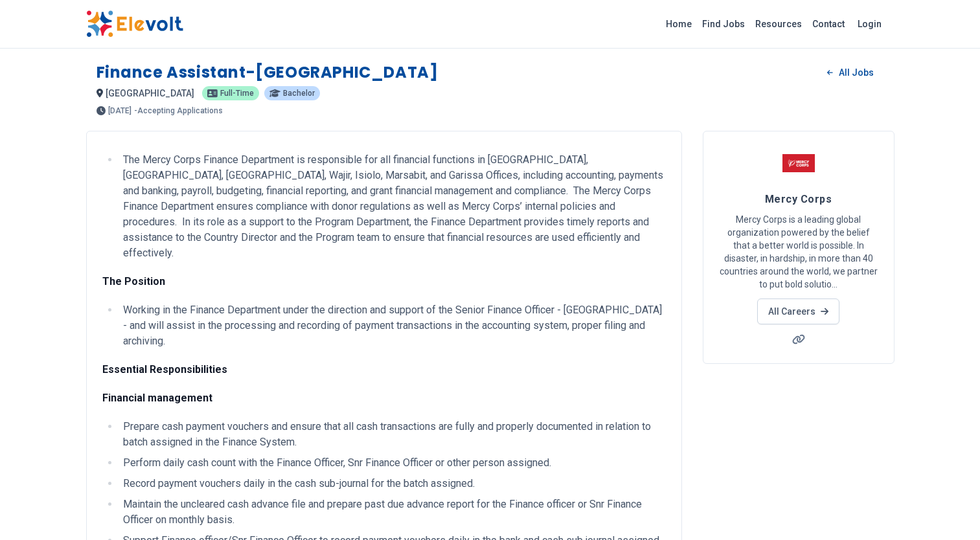 This screenshot has width=980, height=540. What do you see at coordinates (948, 509) in the screenshot?
I see `div: Chat Widget` at bounding box center [948, 509].